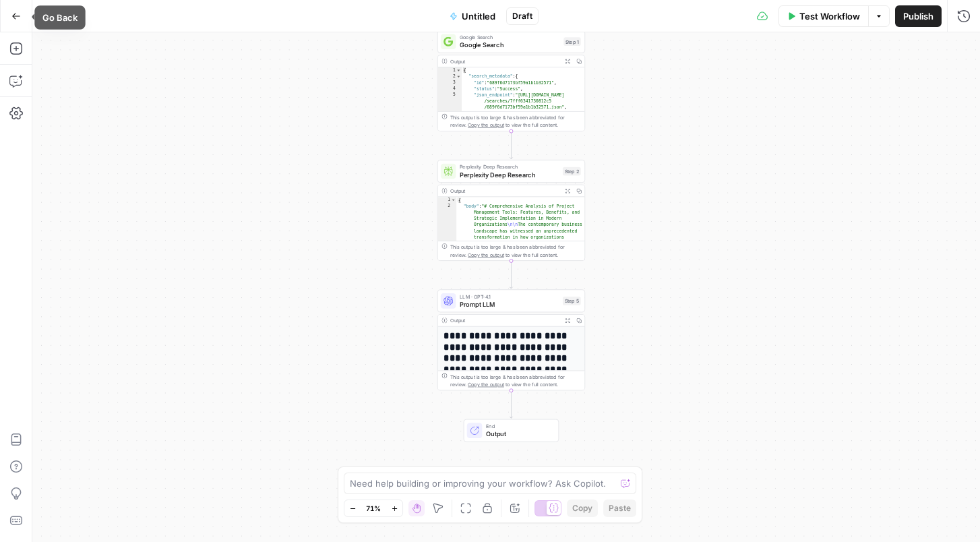 The image size is (980, 542). Describe the element at coordinates (823, 16) in the screenshot. I see `button: Test Workflow` at that location.